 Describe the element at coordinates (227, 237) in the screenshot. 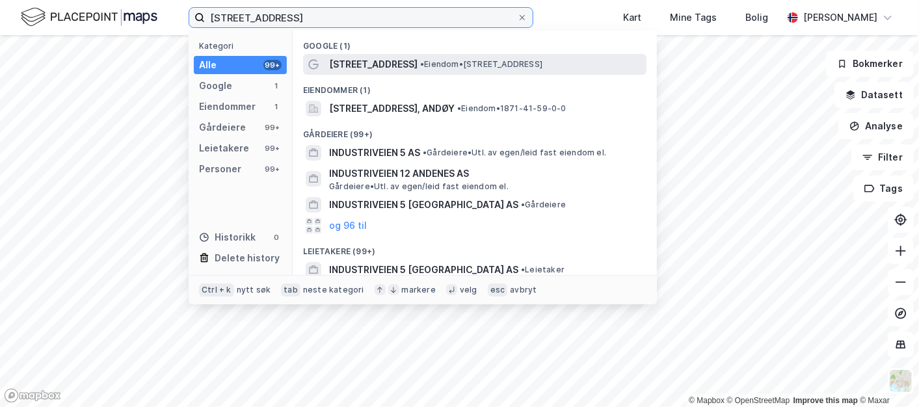

I see `div: Historikk` at that location.